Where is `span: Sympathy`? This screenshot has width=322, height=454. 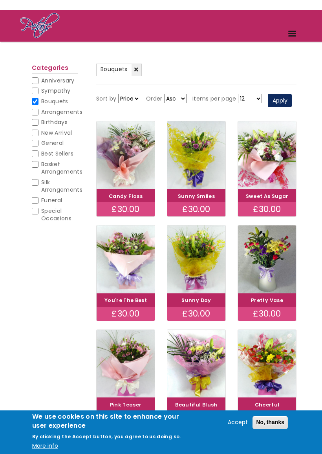 span: Sympathy is located at coordinates (56, 91).